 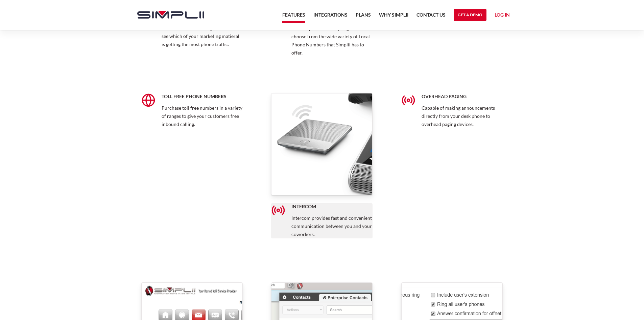 I want to click on p: Capable of making announcements directly from your desk phone to overhead paging devices., so click(x=462, y=116).